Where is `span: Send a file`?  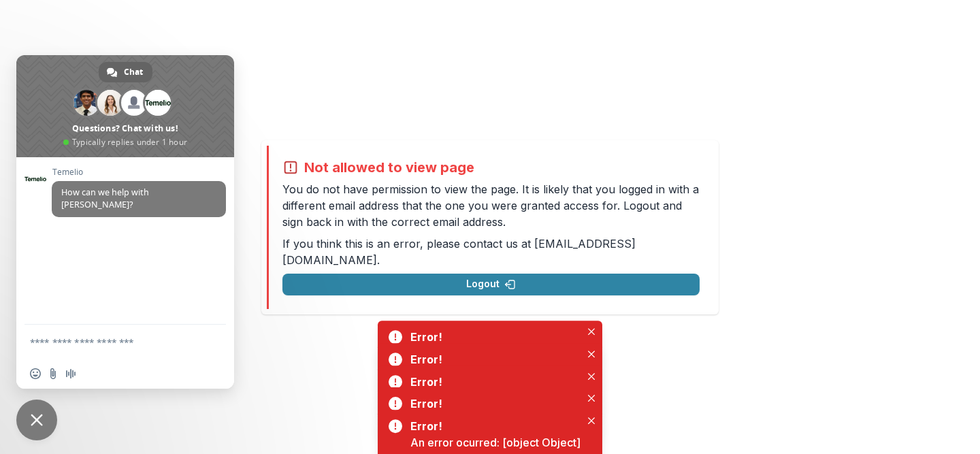
span: Send a file is located at coordinates (53, 374).